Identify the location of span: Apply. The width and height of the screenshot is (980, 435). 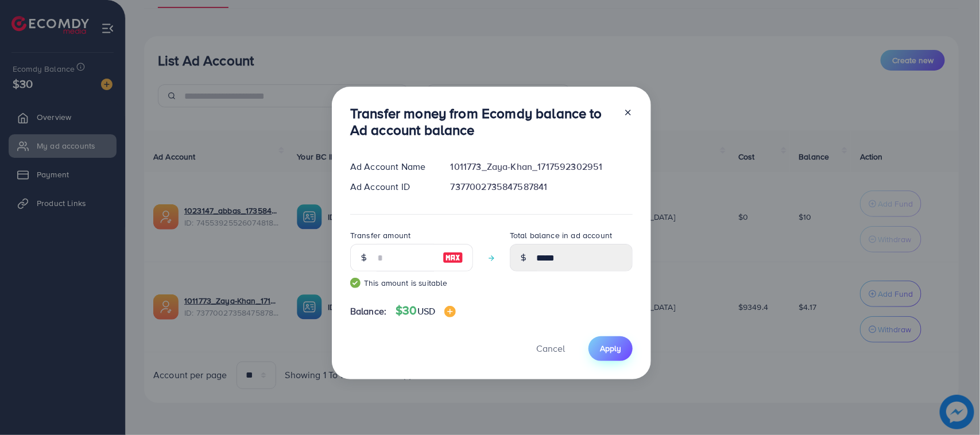
(610, 349).